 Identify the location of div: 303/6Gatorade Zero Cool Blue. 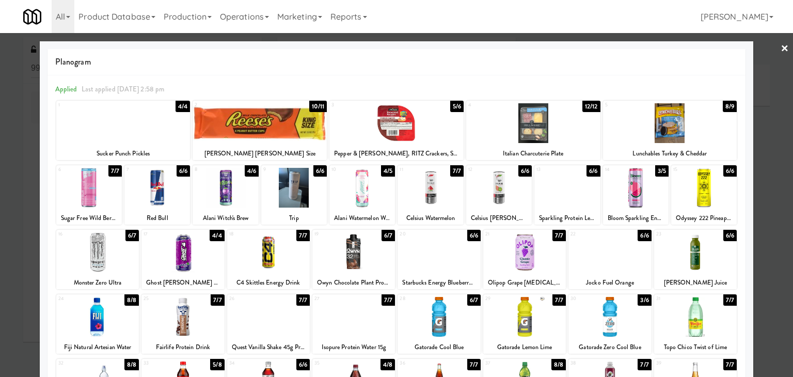
(610, 324).